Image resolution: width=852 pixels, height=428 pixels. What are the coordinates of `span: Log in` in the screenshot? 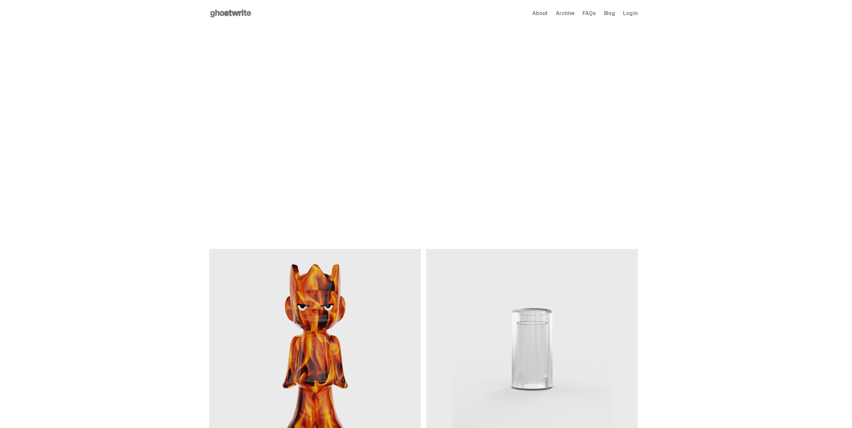 It's located at (631, 13).